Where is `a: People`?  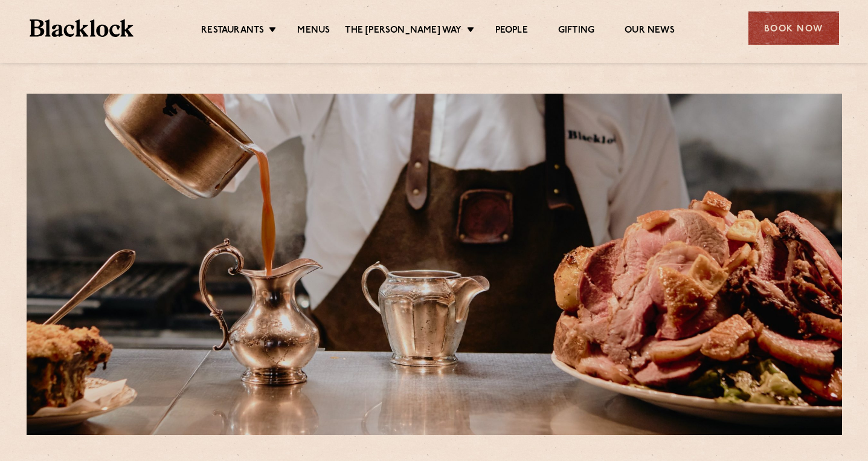 a: People is located at coordinates (512, 31).